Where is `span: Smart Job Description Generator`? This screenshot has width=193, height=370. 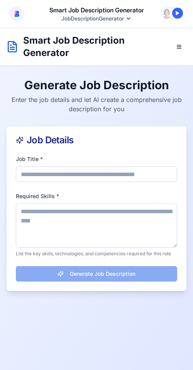
span: Smart Job Description Generator is located at coordinates (97, 10).